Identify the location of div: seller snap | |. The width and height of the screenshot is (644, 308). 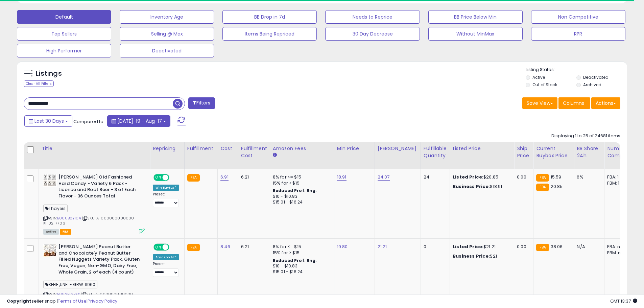
(61, 301).